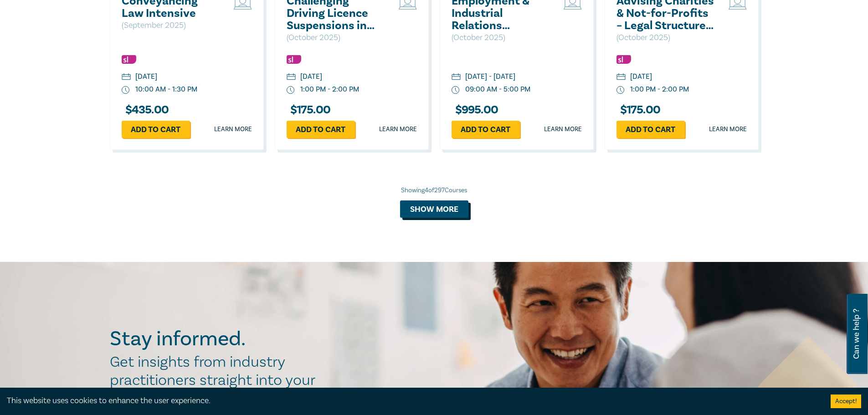 The height and width of the screenshot is (415, 868). Describe the element at coordinates (146, 110) in the screenshot. I see `h3: $ 435.00` at that location.